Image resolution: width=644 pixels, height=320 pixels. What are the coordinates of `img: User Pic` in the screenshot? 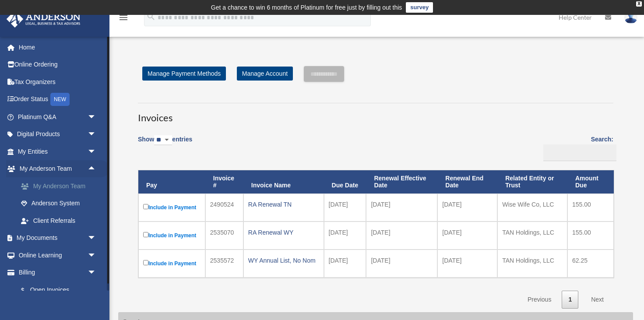 It's located at (631, 17).